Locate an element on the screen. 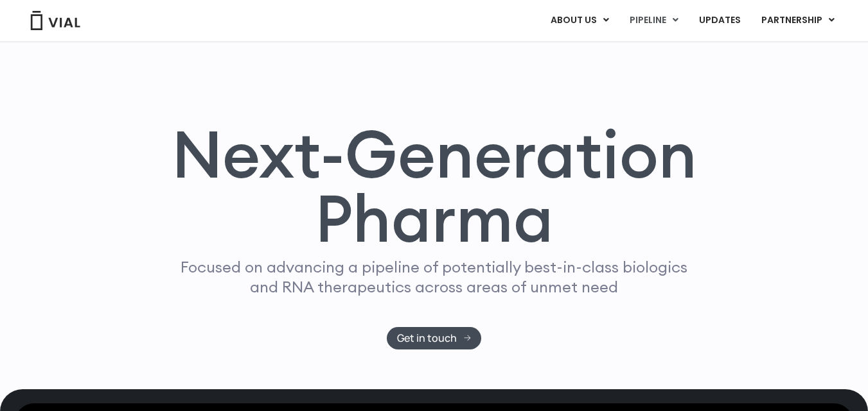  img: Vial Logo is located at coordinates (55, 20).